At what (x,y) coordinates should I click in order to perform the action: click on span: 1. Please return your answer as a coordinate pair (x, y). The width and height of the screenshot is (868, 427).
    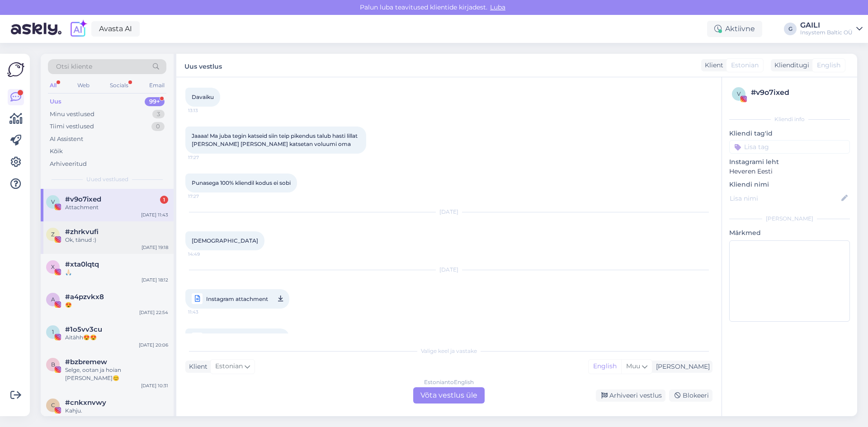
    Looking at the image, I should click on (53, 332).